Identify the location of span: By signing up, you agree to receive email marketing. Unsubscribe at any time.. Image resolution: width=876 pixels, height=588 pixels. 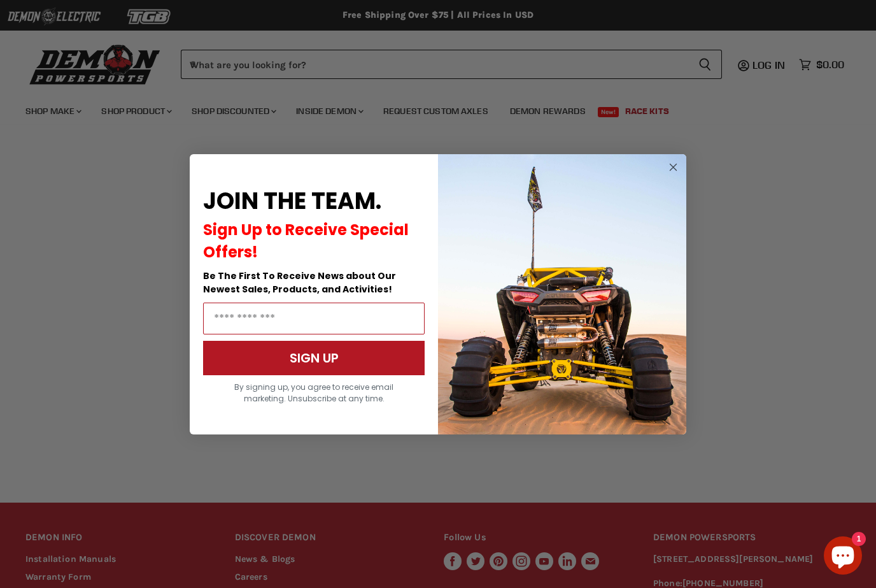
(314, 393).